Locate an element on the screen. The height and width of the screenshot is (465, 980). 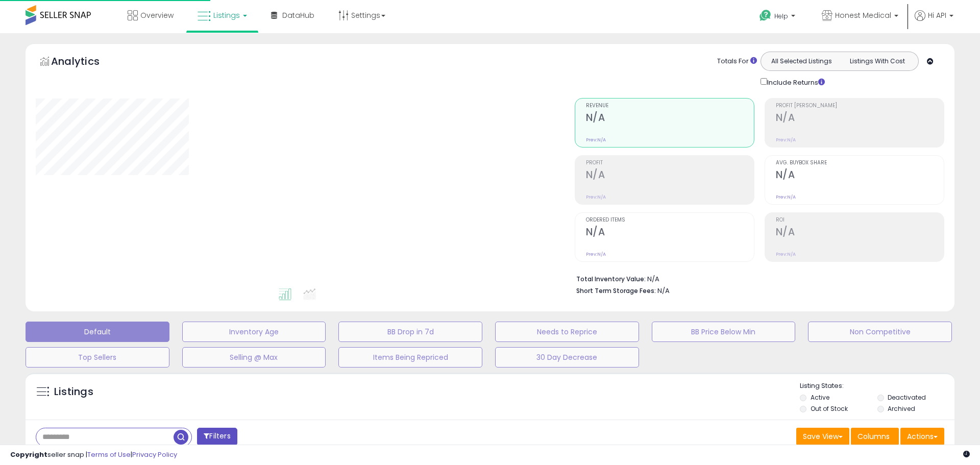
button: Selling @ Max is located at coordinates (255, 357).